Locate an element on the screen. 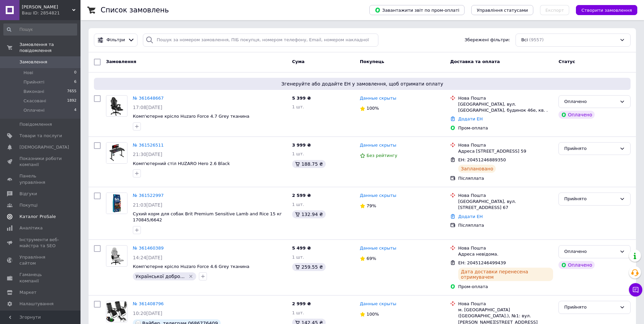 Image resolution: width=644 pixels, height=324 pixels. span: Маркет is located at coordinates (28, 293).